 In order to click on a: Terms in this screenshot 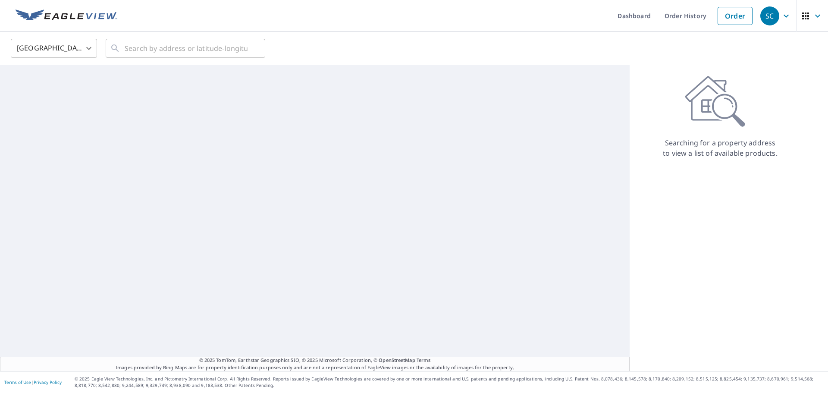, I will do `click(423, 359)`.